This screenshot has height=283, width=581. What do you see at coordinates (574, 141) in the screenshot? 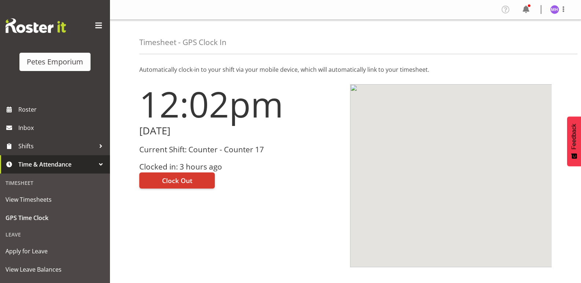
I see `button: Feedback - Show survey` at bounding box center [574, 141].